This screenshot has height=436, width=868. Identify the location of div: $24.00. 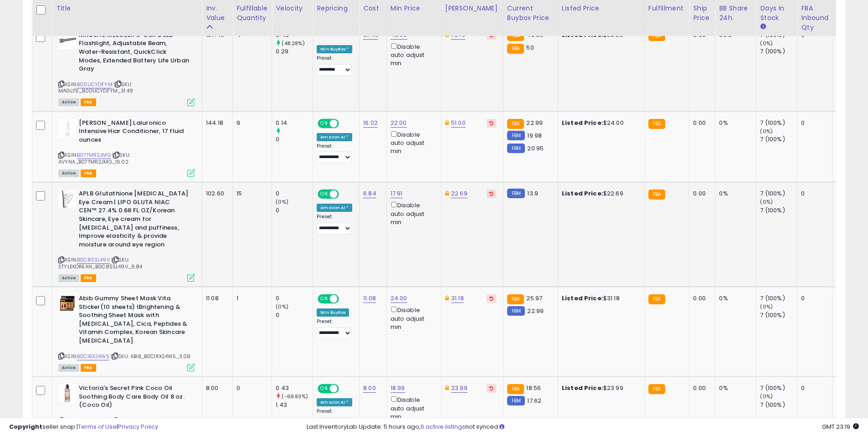
(599, 123).